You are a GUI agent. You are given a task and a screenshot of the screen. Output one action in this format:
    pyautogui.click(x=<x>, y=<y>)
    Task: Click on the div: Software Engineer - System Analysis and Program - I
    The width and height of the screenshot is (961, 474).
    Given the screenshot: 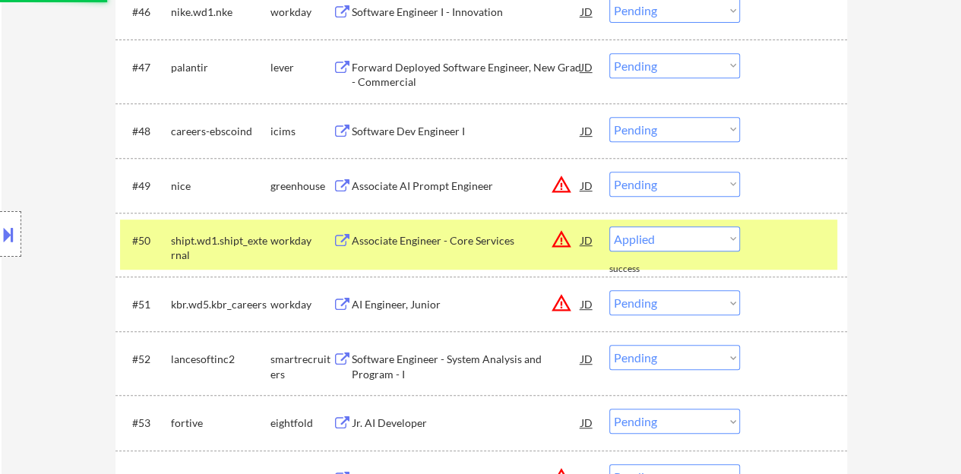 What is the action you would take?
    pyautogui.click(x=466, y=366)
    